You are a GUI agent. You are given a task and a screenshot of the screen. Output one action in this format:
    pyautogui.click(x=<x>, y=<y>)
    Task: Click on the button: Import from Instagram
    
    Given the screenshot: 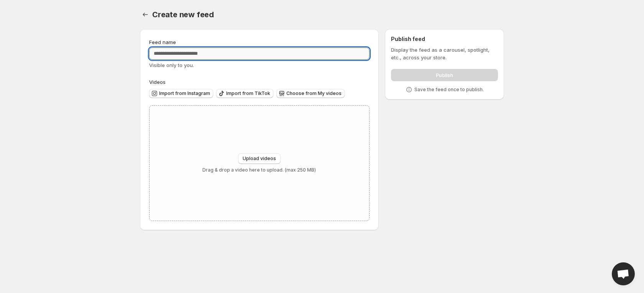 What is the action you would take?
    pyautogui.click(x=181, y=94)
    